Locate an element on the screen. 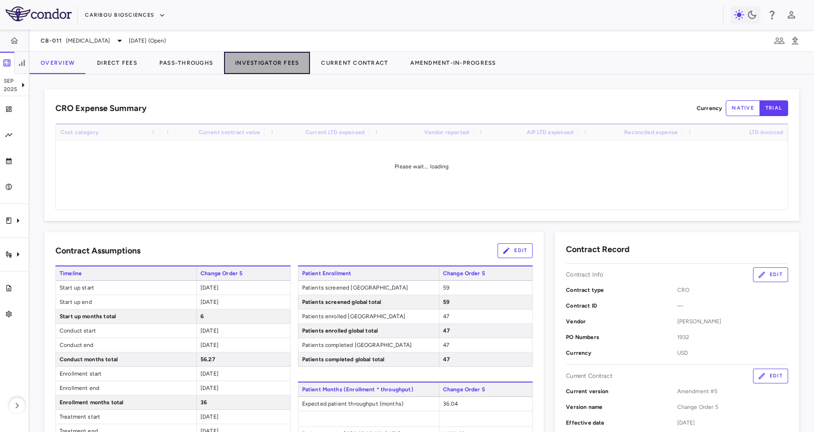  span: Patients screened global total is located at coordinates (369, 302).